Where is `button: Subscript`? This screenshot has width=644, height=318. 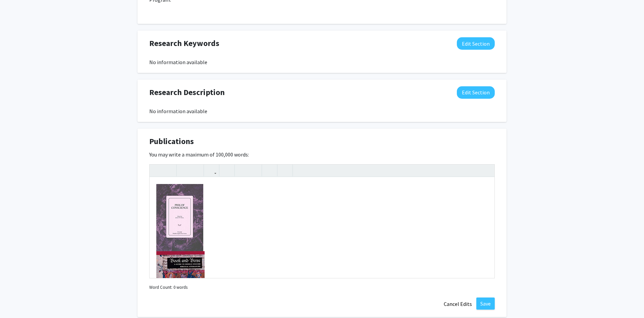
button: Subscript is located at coordinates (196, 170).